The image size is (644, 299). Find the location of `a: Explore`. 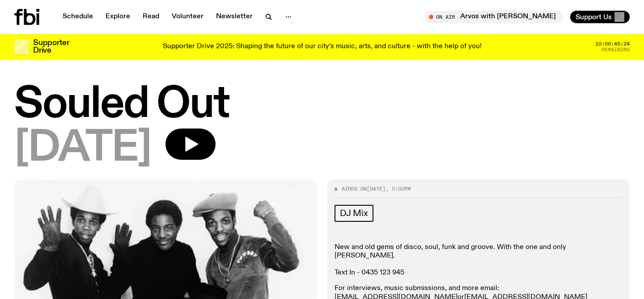

a: Explore is located at coordinates (118, 17).